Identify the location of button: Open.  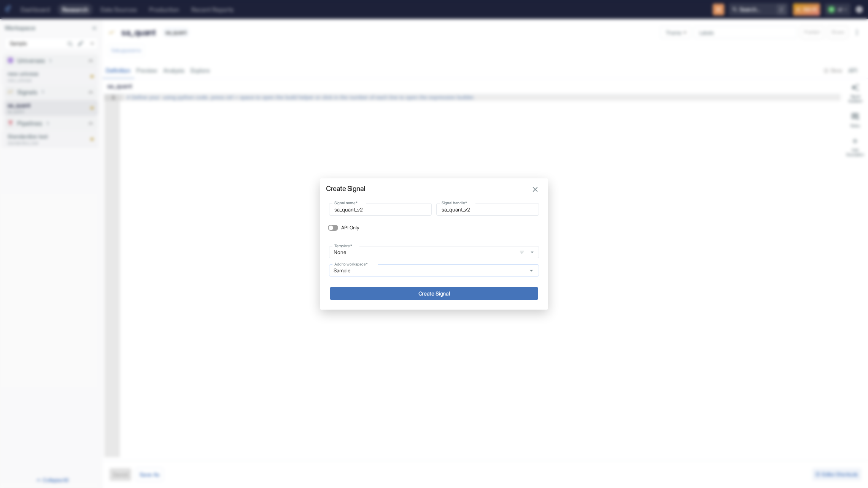
(531, 271).